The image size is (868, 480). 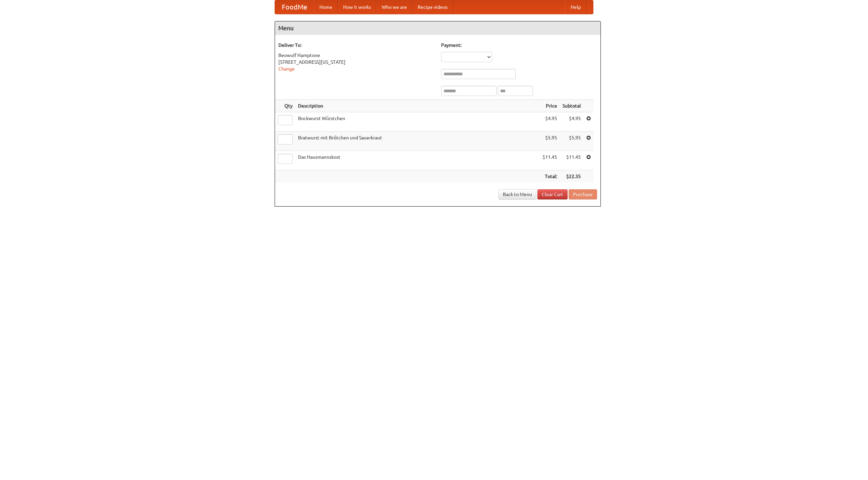 What do you see at coordinates (576, 7) in the screenshot?
I see `a: Help` at bounding box center [576, 7].